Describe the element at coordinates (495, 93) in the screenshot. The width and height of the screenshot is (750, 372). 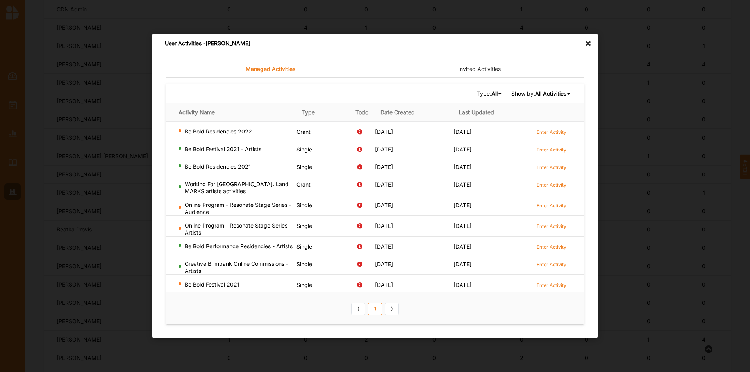
I see `b: All` at that location.